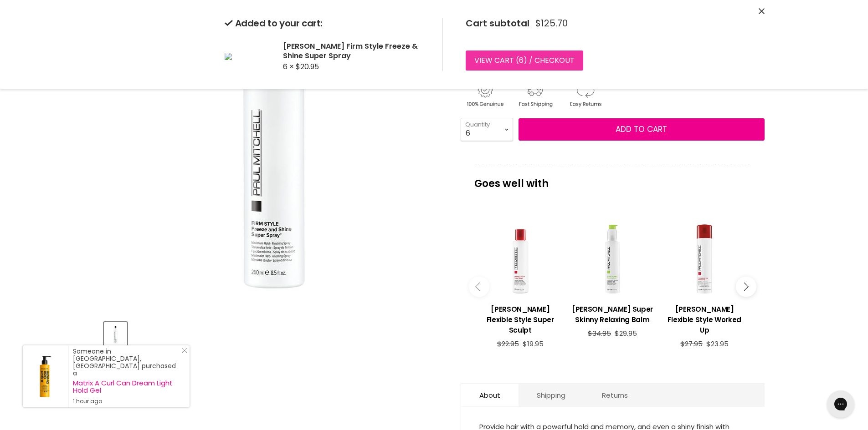 The height and width of the screenshot is (430, 868). Describe the element at coordinates (498, 23) in the screenshot. I see `span: Cart subtotal` at that location.